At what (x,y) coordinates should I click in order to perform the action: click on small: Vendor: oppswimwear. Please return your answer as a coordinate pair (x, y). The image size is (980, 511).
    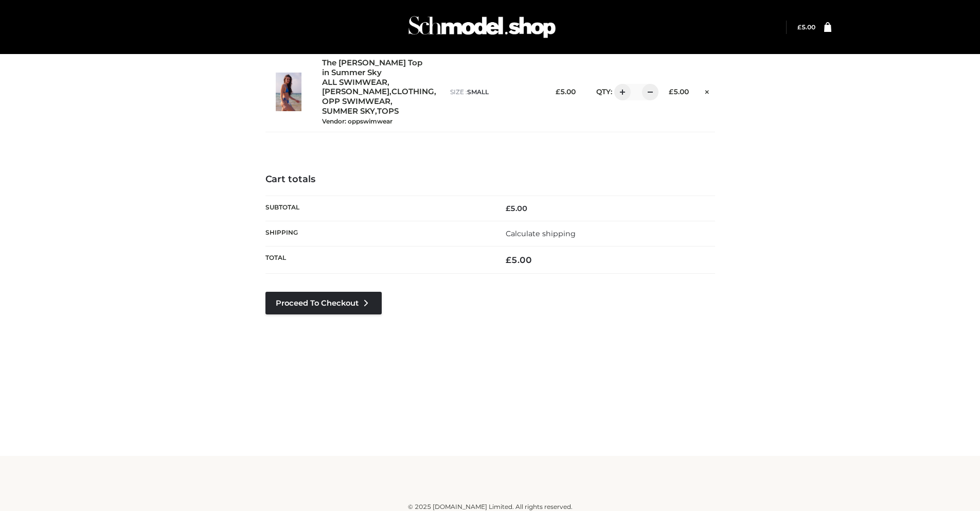
    Looking at the image, I should click on (357, 121).